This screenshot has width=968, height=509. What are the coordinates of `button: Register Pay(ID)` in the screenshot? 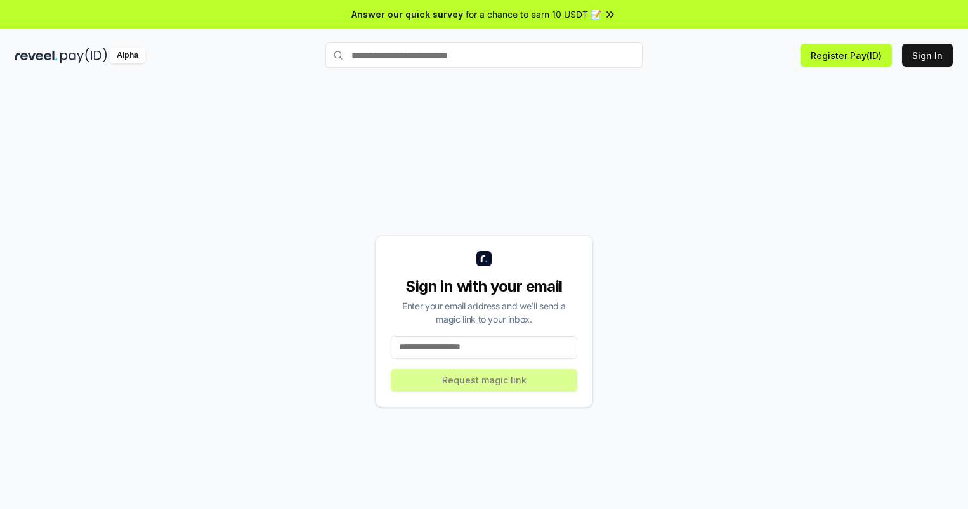 It's located at (846, 55).